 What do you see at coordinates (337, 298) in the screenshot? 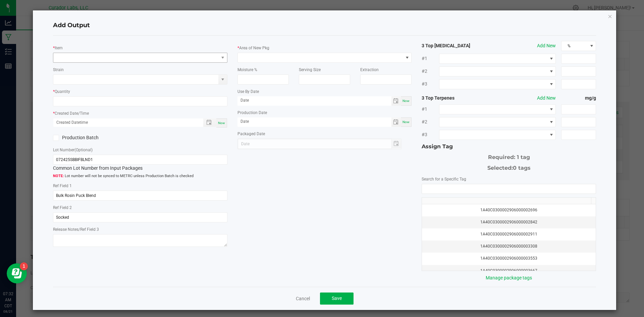
I see `button: Save` at bounding box center [337, 298].